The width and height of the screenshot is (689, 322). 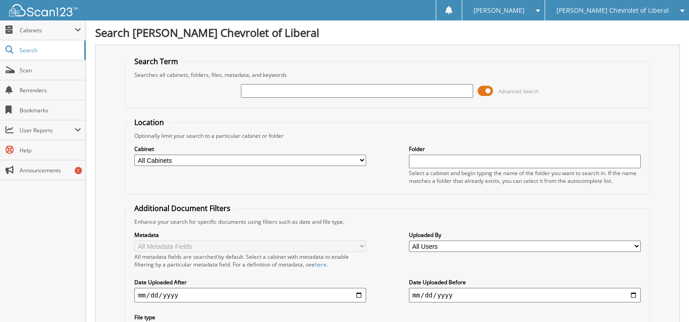 What do you see at coordinates (250, 261) in the screenshot?
I see `div: All metadata fields are searched by default. Select a cabinet with metadata to enable filtering b...` at bounding box center [250, 261].